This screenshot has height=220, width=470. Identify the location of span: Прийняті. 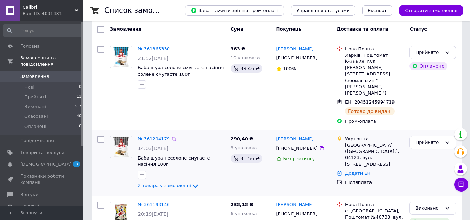
(35, 97).